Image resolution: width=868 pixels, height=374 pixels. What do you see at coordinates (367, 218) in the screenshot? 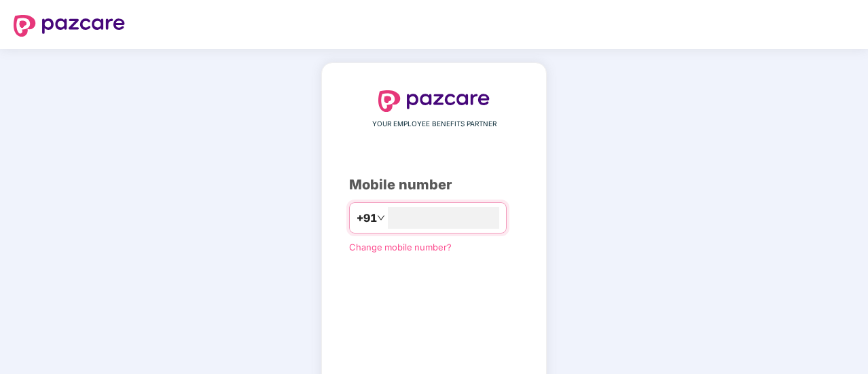
I see `span: +91` at bounding box center [367, 218].